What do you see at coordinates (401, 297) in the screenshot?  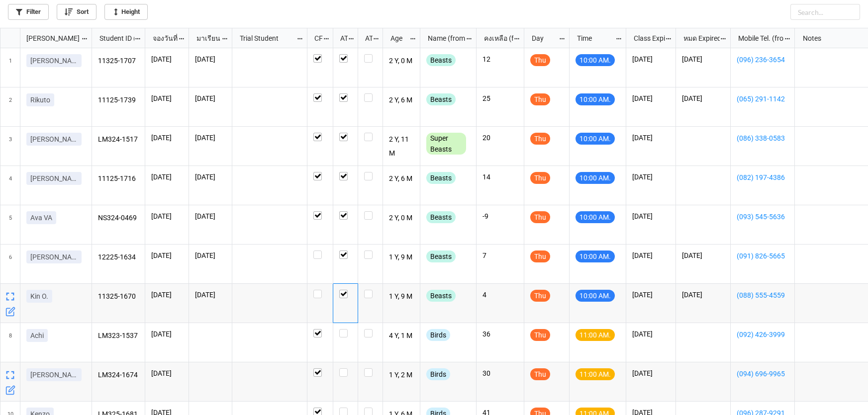 I see `p: 1 Y, 9 M` at bounding box center [401, 297].